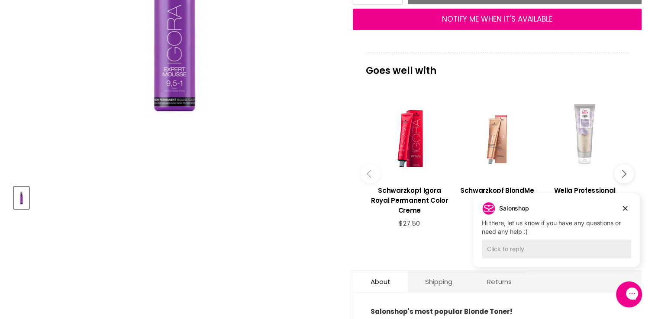 Image resolution: width=655 pixels, height=319 pixels. I want to click on div: Campaign message, so click(90, 39).